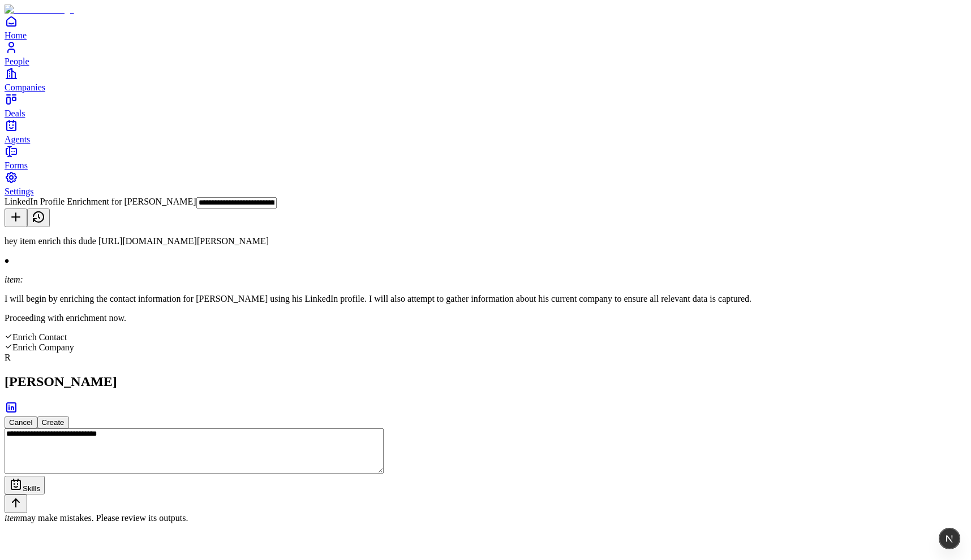  Describe the element at coordinates (14, 113) in the screenshot. I see `span: Deals` at that location.